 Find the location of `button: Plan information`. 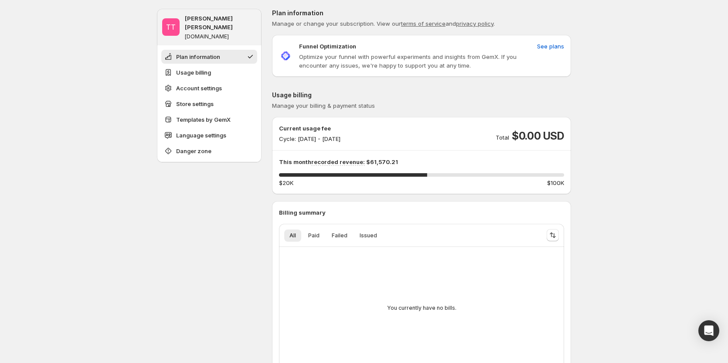

button: Plan information is located at coordinates (209, 57).